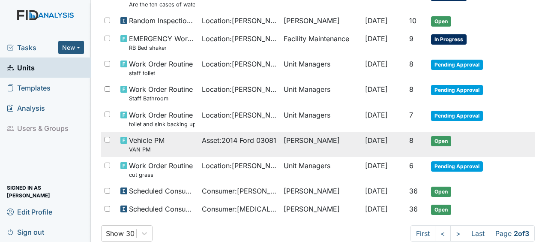 This screenshot has height=242, width=545. I want to click on span: Work Order Routine toilet and sink backing up, so click(162, 119).